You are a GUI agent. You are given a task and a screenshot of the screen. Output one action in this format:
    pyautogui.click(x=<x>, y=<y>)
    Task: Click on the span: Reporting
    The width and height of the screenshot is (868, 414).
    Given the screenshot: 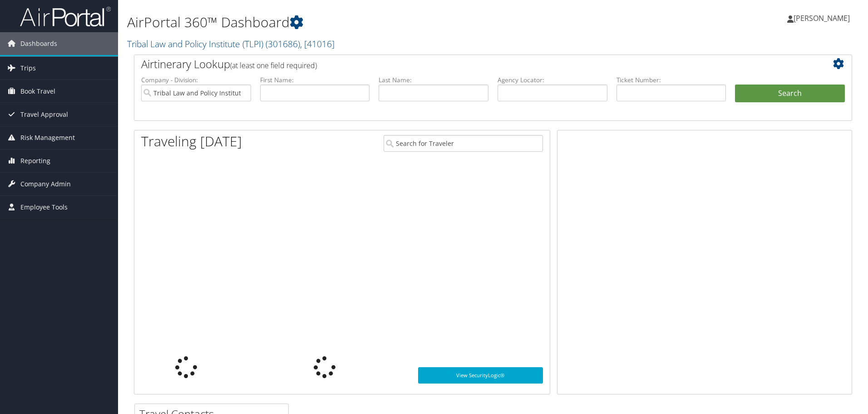 What is the action you would take?
    pyautogui.click(x=35, y=161)
    